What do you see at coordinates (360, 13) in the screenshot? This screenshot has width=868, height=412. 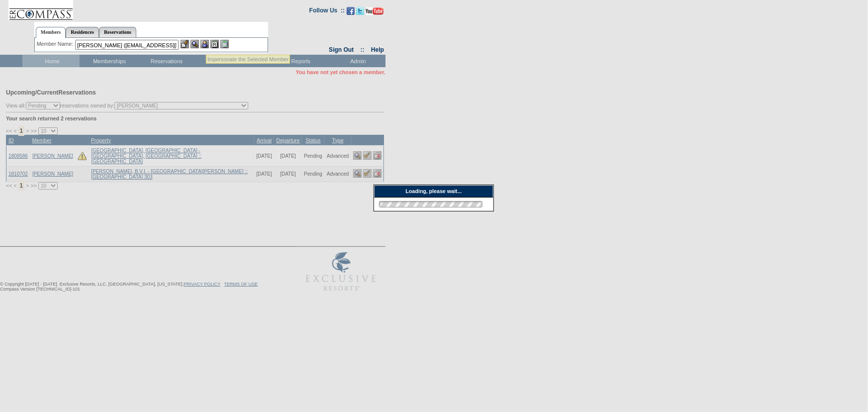 I see `a: Follow us on Twitter` at bounding box center [360, 13].